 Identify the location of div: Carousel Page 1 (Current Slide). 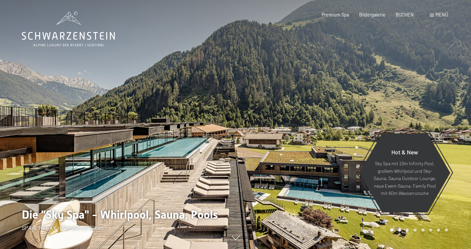
(392, 230).